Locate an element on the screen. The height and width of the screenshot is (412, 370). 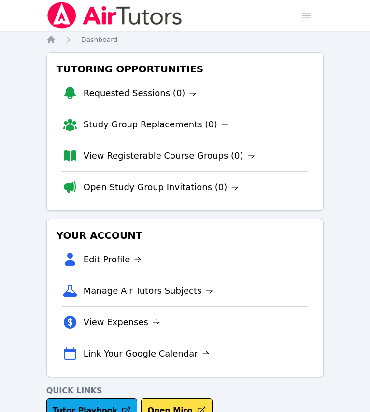
h3: Tutoring Opportunities is located at coordinates (185, 69).